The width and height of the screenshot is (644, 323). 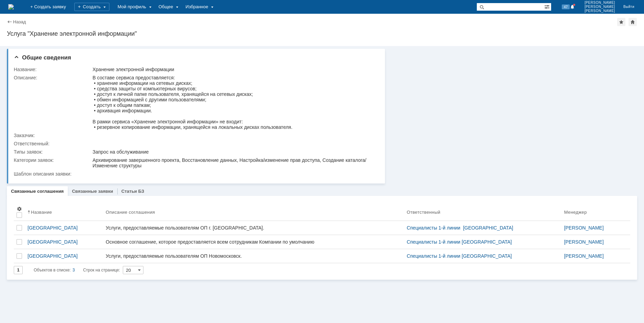 I want to click on div: Ответственный:, so click(x=52, y=144).